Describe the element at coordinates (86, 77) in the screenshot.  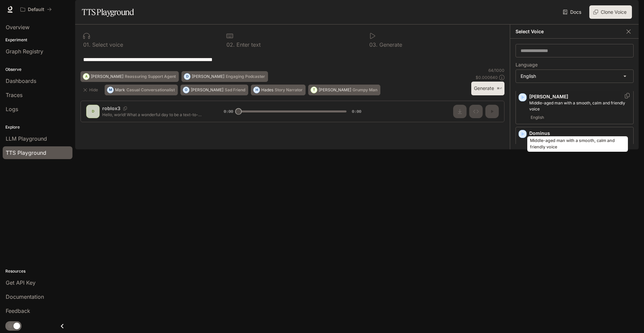
I see `div: A` at that location.